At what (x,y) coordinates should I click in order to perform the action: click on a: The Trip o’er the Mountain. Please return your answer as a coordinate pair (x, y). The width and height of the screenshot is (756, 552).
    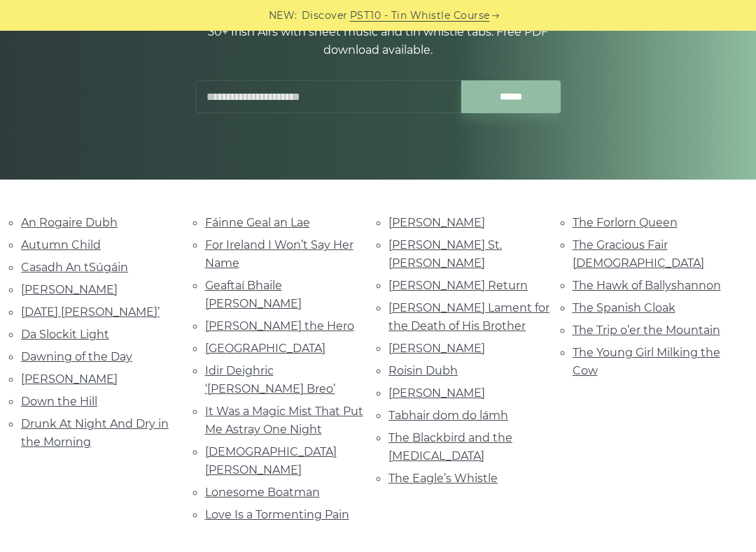
    Looking at the image, I should click on (646, 330).